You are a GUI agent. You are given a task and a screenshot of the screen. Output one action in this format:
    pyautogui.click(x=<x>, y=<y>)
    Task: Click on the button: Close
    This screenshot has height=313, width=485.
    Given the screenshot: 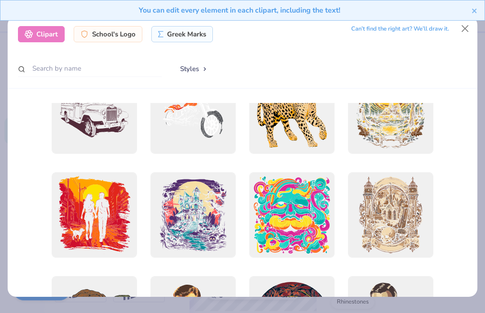 What is the action you would take?
    pyautogui.click(x=466, y=29)
    